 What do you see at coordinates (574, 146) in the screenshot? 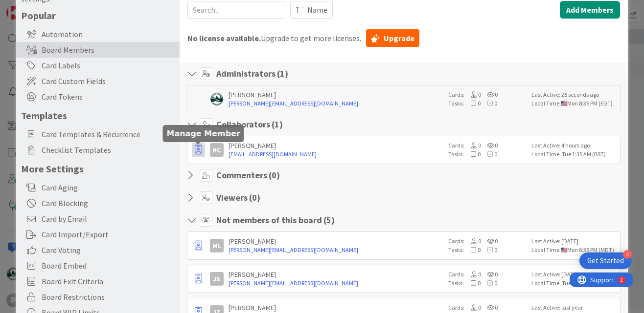
I see `div: Last Active: 4 hours ago` at bounding box center [574, 146].